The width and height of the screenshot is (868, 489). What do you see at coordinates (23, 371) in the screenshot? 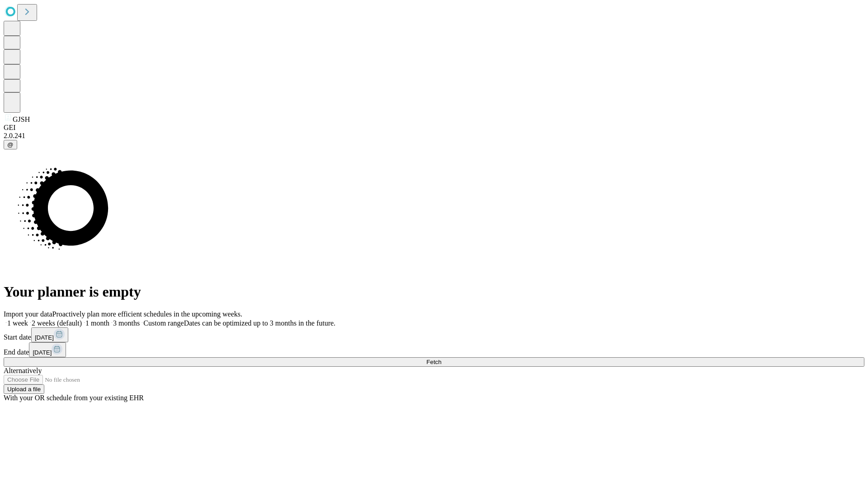
I see `span: Alternatively` at bounding box center [23, 371].